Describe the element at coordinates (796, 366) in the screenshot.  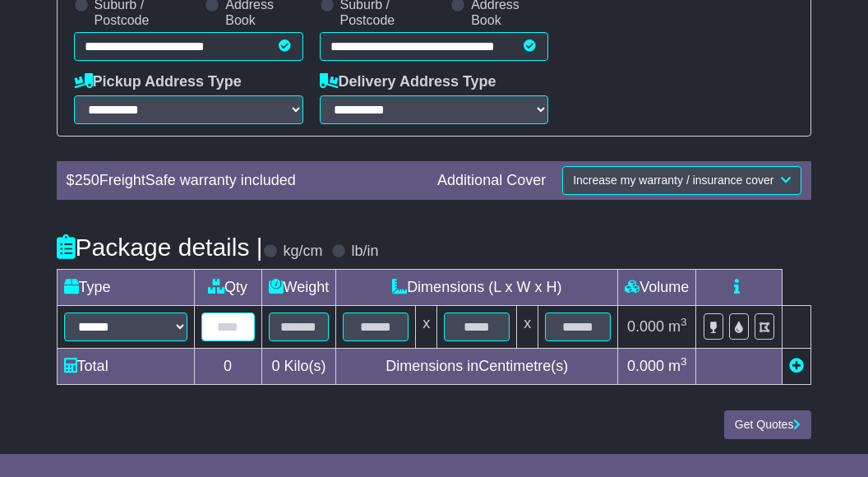
I see `a: Add new item` at that location.